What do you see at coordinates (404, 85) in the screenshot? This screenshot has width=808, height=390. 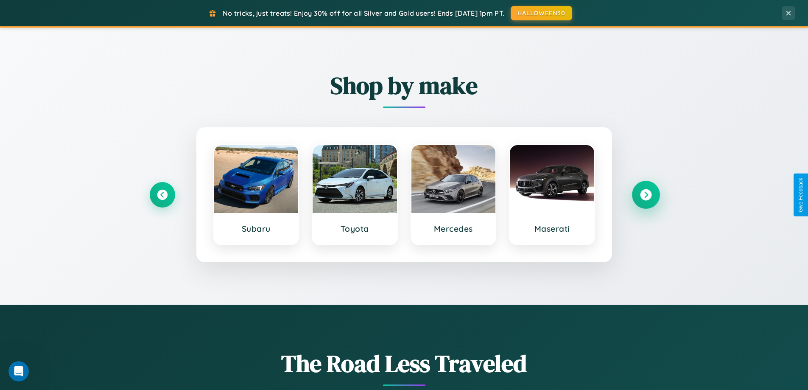 I see `h2: Shop by make` at bounding box center [404, 85].